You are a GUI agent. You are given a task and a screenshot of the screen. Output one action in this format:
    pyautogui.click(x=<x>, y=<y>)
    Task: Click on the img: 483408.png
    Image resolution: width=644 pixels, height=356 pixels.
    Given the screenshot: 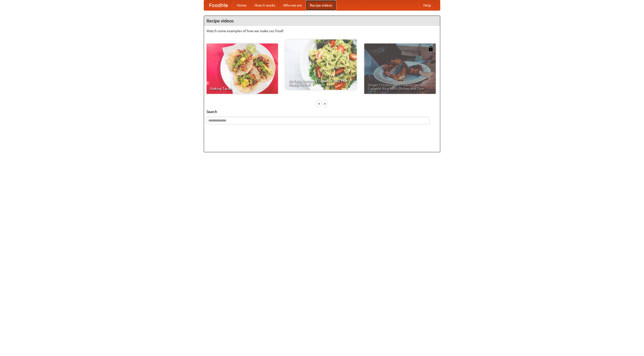 What is the action you would take?
    pyautogui.click(x=431, y=49)
    